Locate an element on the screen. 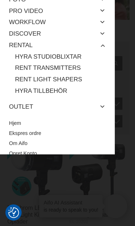 Image resolution: width=135 pixels, height=226 pixels. a: Hyra Tillbehör is located at coordinates (60, 91).